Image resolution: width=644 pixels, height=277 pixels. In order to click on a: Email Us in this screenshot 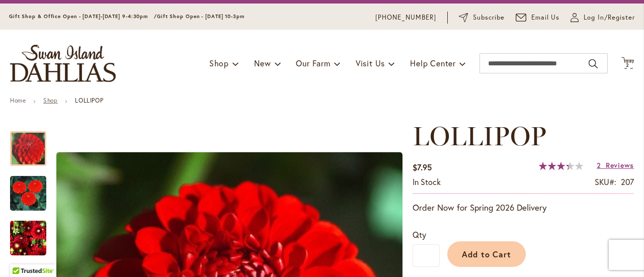, I will do `click(538, 18)`.